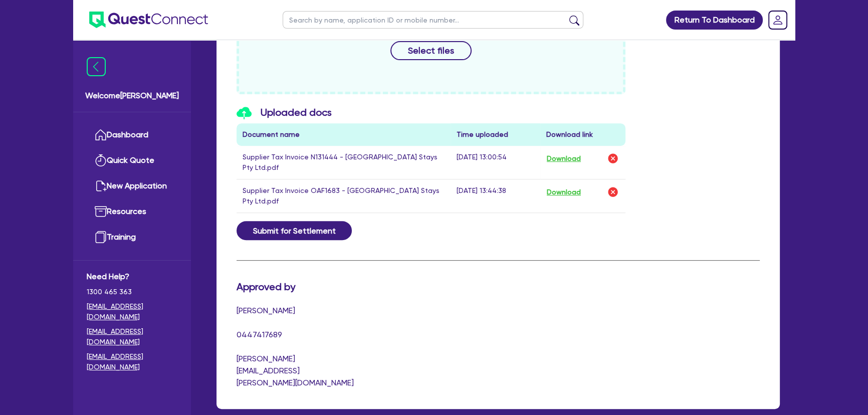  What do you see at coordinates (132, 211) in the screenshot?
I see `a: Resources` at bounding box center [132, 211].